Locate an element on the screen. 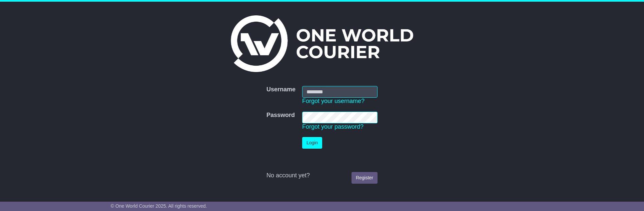 The width and height of the screenshot is (644, 211). button: Login is located at coordinates (312, 143).